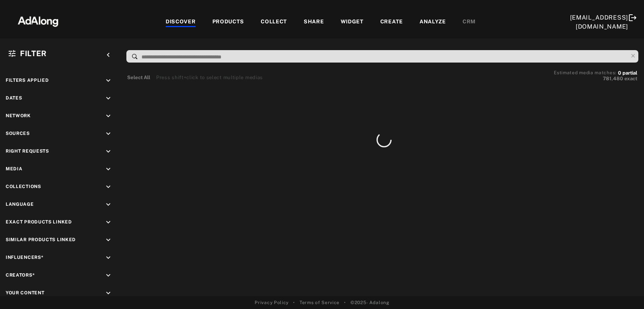 The image size is (644, 309). Describe the element at coordinates (585, 73) in the screenshot. I see `span: Estimated media matches:` at that location.